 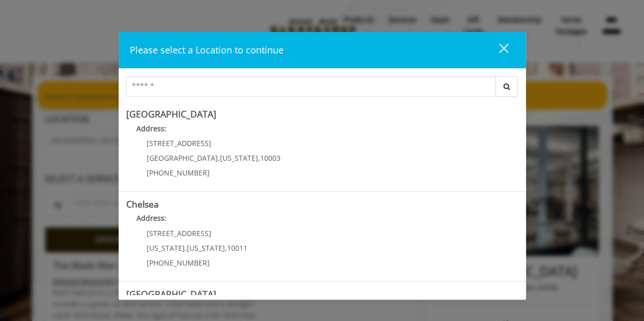 What do you see at coordinates (311, 86) in the screenshot?
I see `input: Search Center` at bounding box center [311, 86].